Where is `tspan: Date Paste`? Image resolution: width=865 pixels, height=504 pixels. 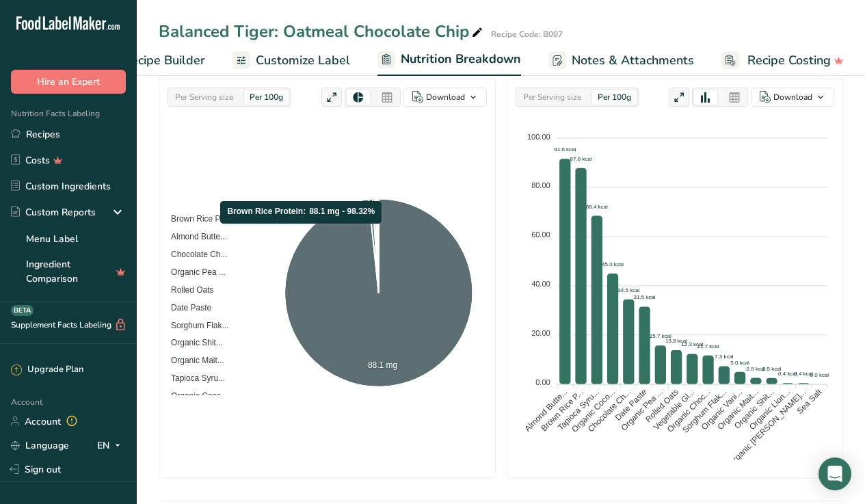 tspan: Date Paste is located at coordinates (631, 405).